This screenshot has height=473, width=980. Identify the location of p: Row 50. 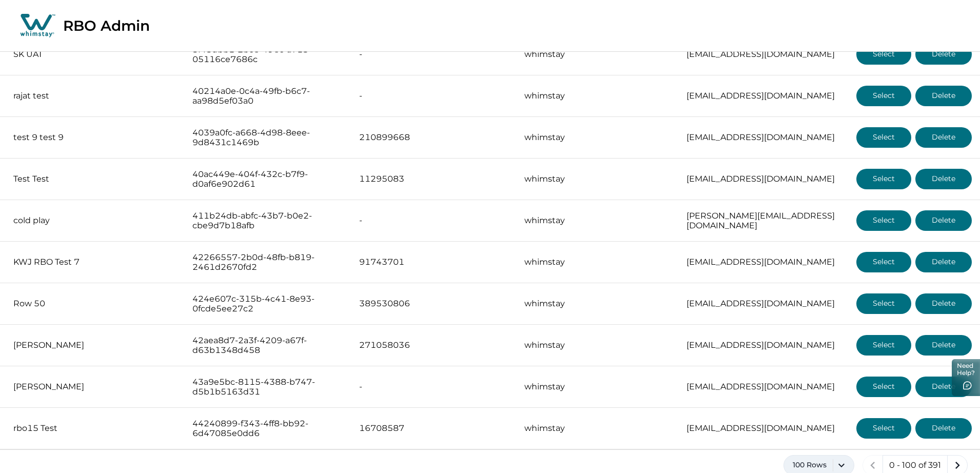
(95, 304).